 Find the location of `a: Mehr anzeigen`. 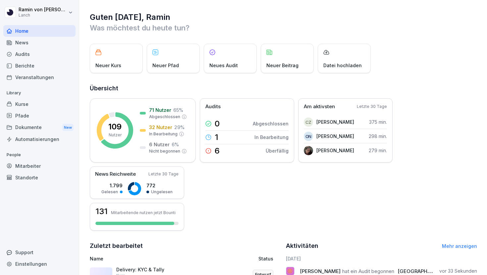

a: Mehr anzeigen is located at coordinates (460, 246).